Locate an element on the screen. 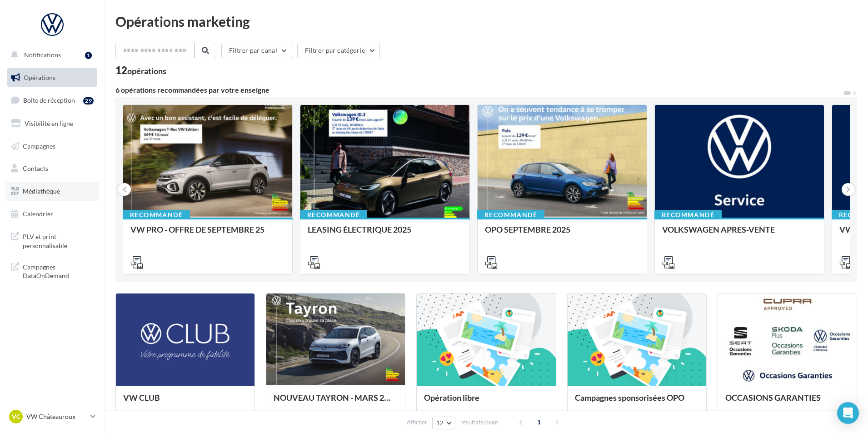  span: 1 is located at coordinates (539, 423).